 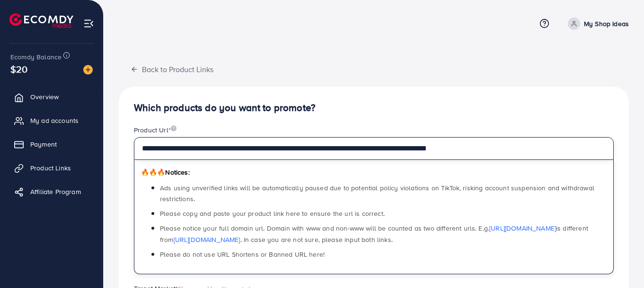 What do you see at coordinates (155, 130) in the screenshot?
I see `label: Product Url` at bounding box center [155, 130].